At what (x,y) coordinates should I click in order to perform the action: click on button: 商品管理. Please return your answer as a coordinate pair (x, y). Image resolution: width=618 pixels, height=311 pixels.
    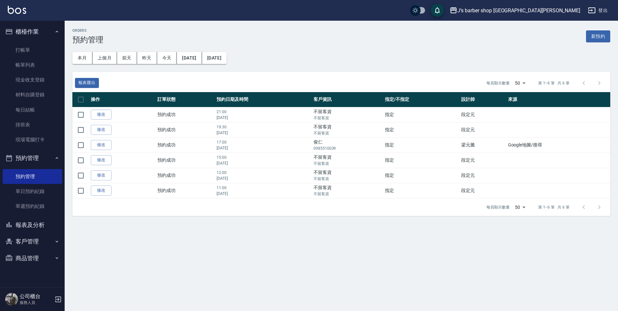
    Looking at the image, I should click on (32, 258).